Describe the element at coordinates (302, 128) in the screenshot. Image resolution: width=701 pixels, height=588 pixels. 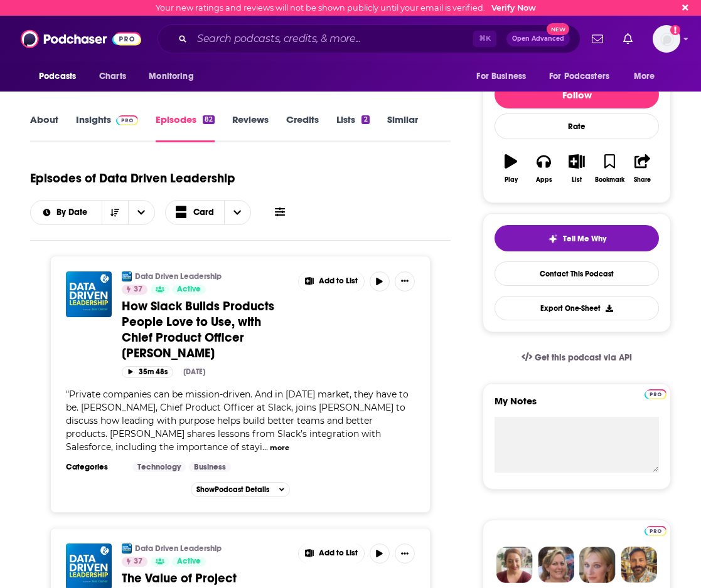
I see `a: Credits` at that location.